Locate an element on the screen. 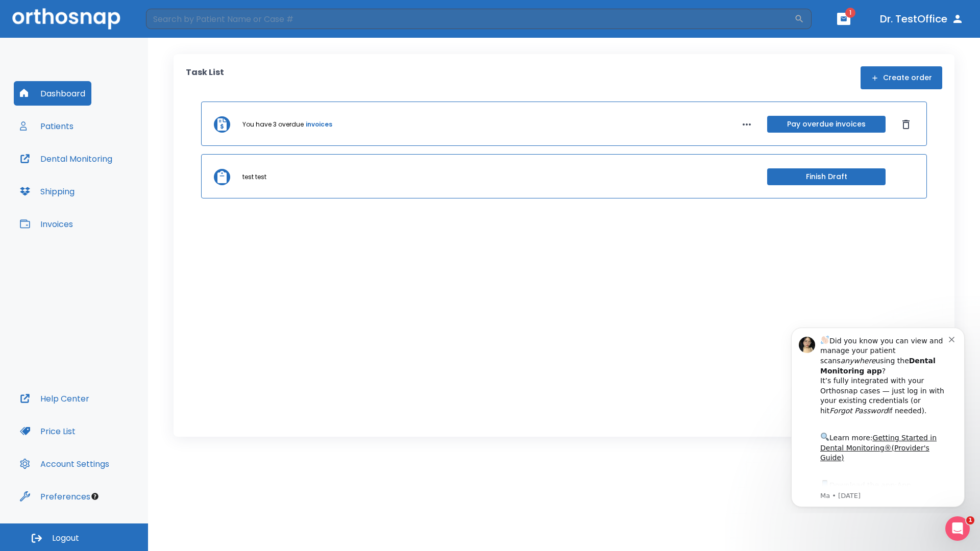 This screenshot has height=551, width=980. span: Logout is located at coordinates (65, 538).